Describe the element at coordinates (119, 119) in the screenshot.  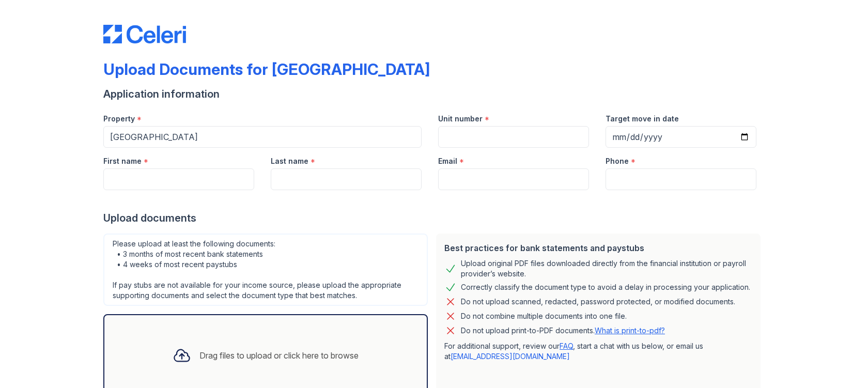
I see `label: Property` at that location.